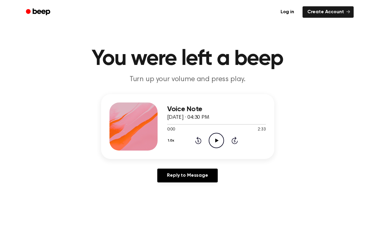  What do you see at coordinates (262, 130) in the screenshot?
I see `span: 2:33` at bounding box center [262, 130].